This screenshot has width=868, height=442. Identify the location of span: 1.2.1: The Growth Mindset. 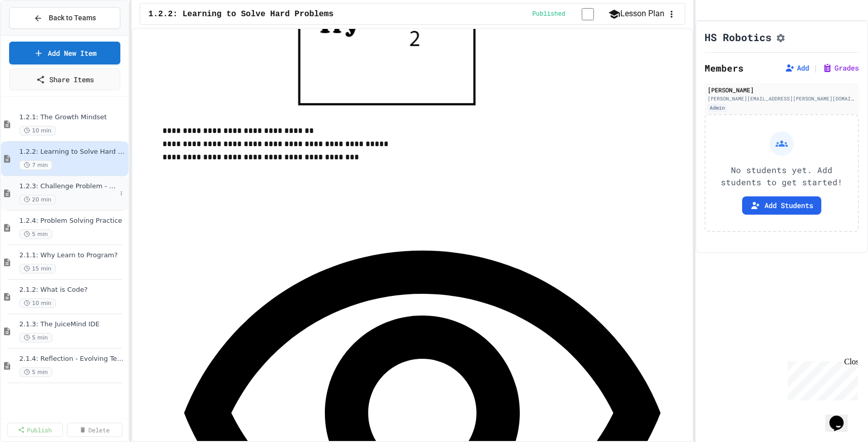
(73, 117).